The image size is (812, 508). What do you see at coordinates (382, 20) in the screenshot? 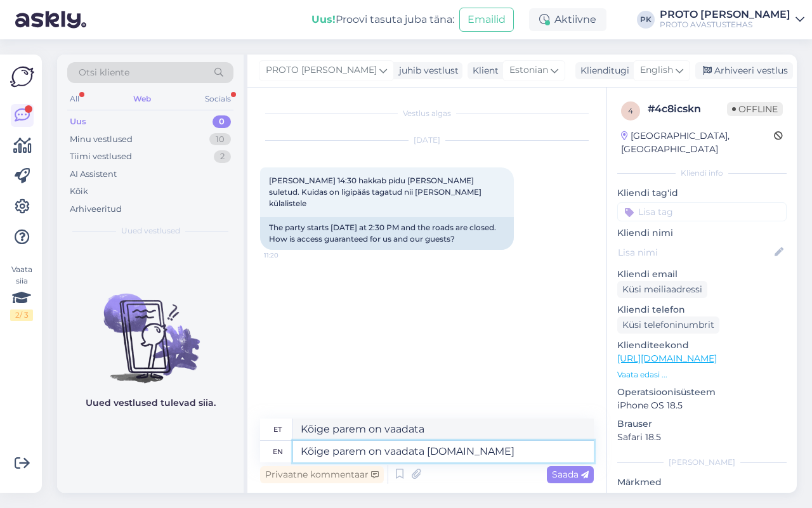
I see `div: Proovi tasuta juba täna:` at bounding box center [382, 20].